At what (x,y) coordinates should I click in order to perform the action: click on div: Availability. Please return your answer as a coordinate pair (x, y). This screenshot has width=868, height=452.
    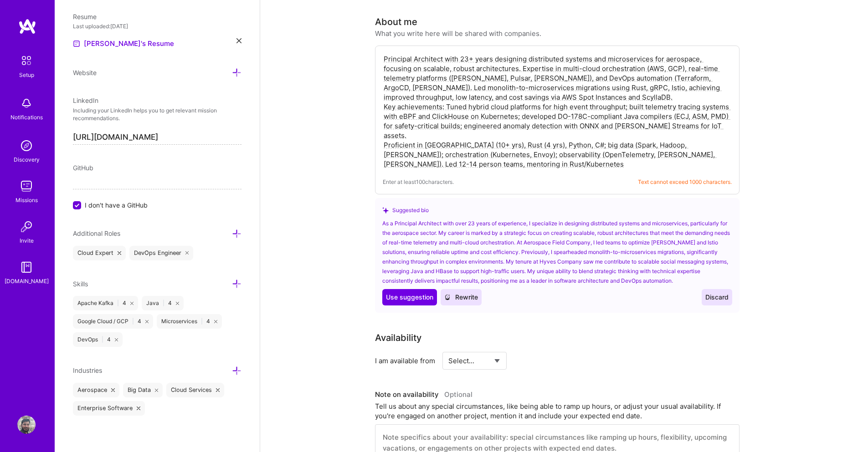
    Looking at the image, I should click on (398, 338).